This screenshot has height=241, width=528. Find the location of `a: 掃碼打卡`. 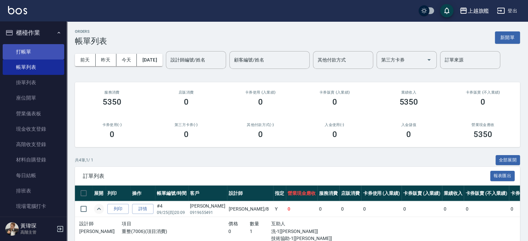

a: 掃碼打卡 is located at coordinates (33, 222).